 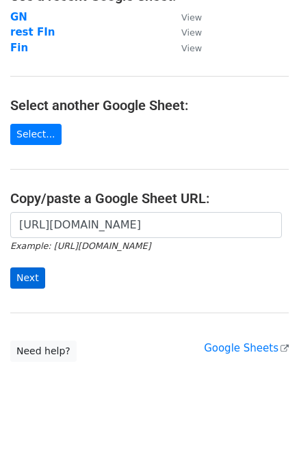 I want to click on strong: rest FIn, so click(x=32, y=32).